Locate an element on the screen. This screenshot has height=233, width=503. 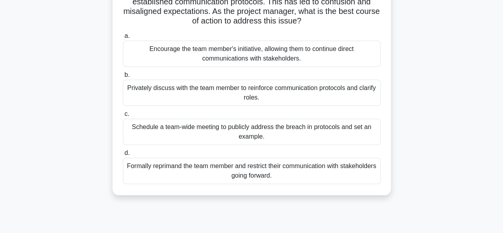
span: b. is located at coordinates (127, 74).